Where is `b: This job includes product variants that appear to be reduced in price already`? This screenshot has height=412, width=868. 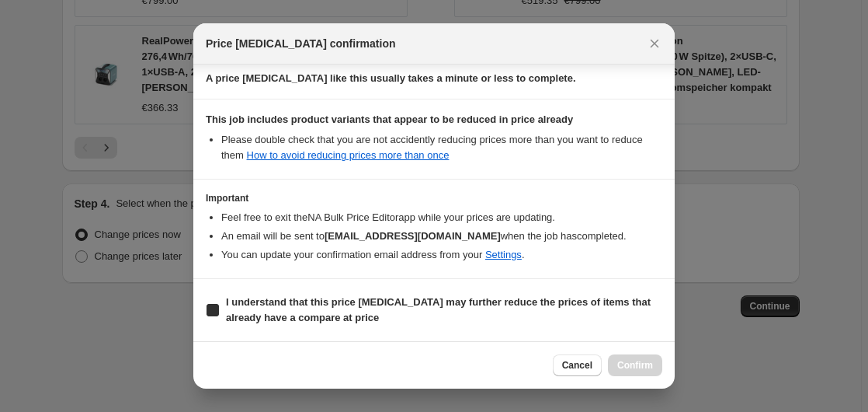 b: This job includes product variants that appear to be reduced in price already is located at coordinates (388, 119).